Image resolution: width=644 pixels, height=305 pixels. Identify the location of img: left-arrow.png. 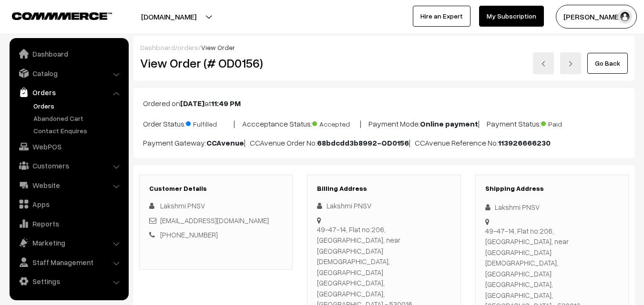
(543, 64).